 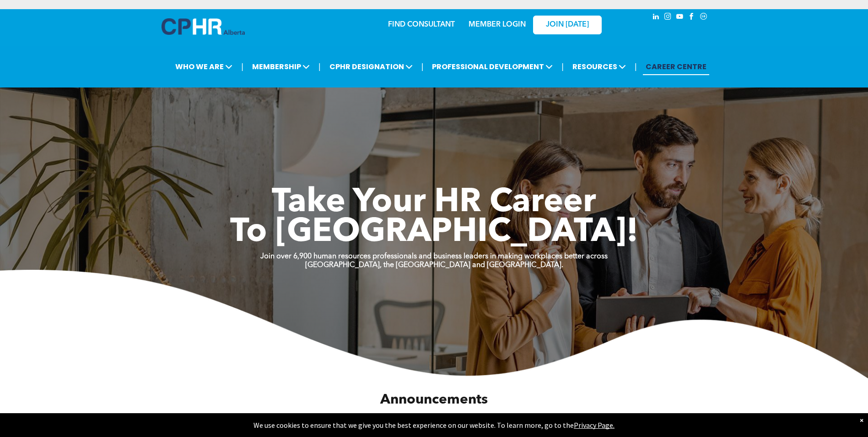 I want to click on span: CPHR DESIGNATION, so click(x=371, y=67).